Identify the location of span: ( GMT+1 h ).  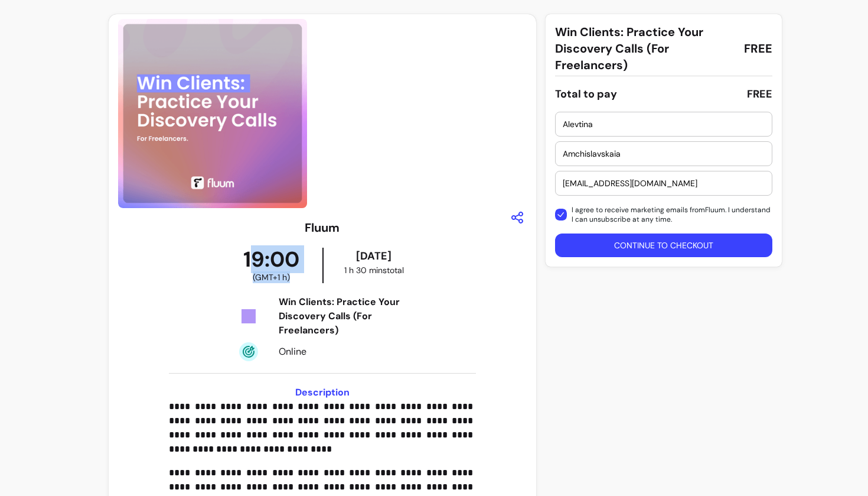
(271, 277).